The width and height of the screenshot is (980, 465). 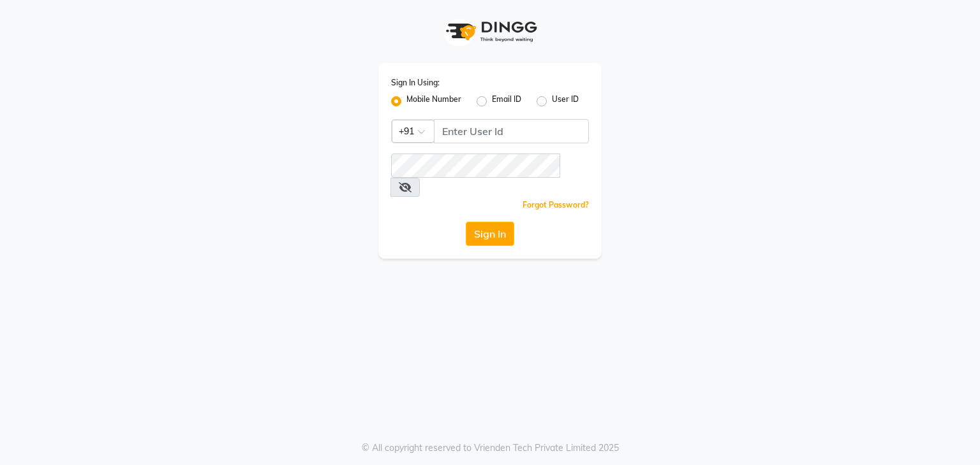 I want to click on label: Mobile Number, so click(x=434, y=101).